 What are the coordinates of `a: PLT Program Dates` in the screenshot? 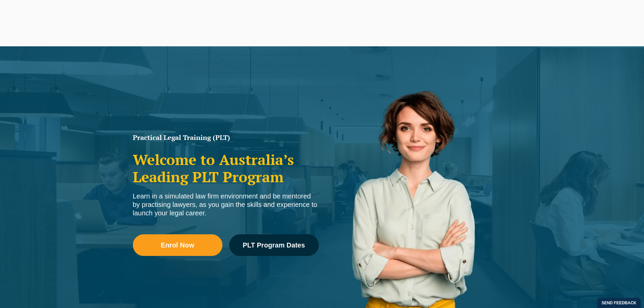 It's located at (274, 245).